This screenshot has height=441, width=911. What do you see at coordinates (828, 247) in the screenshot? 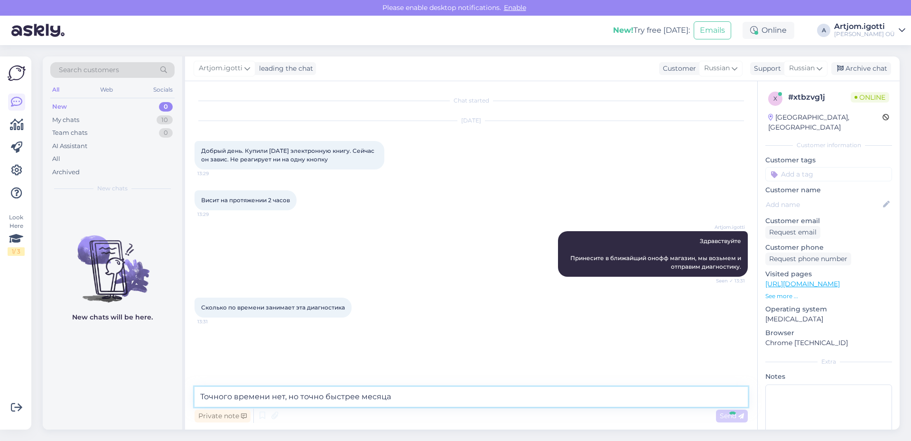
I see `p: Customer phone` at bounding box center [828, 247].